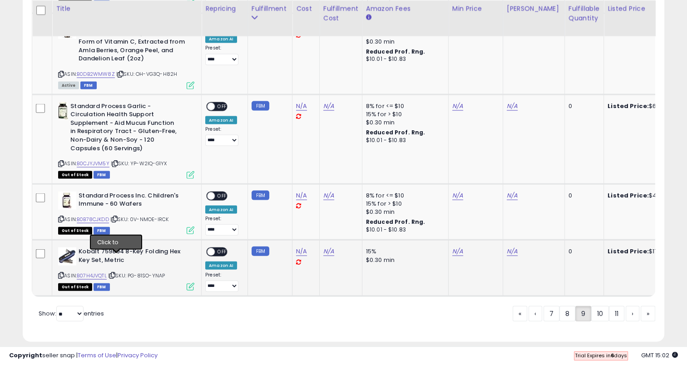  I want to click on span: All listings currently available for purchase on Amazon, so click(69, 85).